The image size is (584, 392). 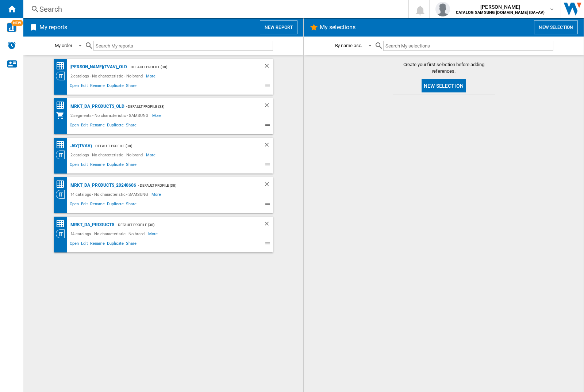 I want to click on div: My Assortment, so click(x=62, y=115).